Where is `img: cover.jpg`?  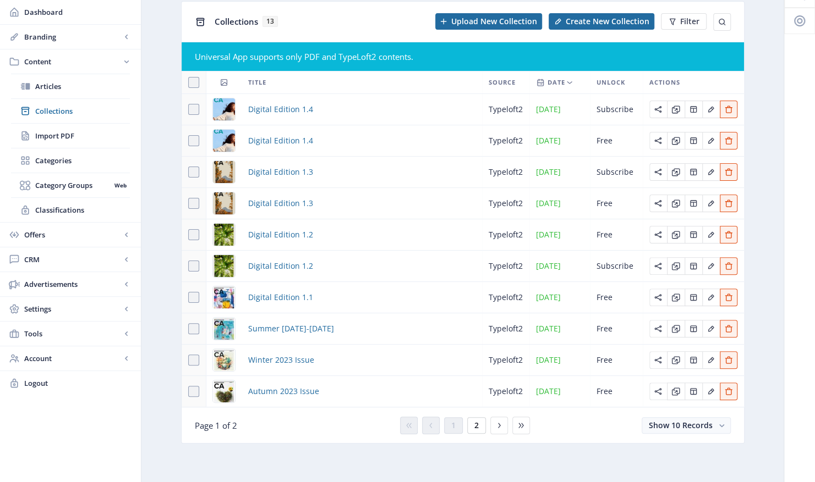 img: cover.jpg is located at coordinates (224, 298).